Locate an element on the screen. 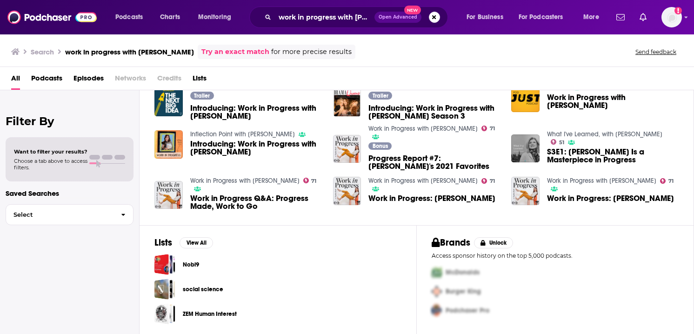 This screenshot has width=694, height=334. span: Lists is located at coordinates (199, 80).